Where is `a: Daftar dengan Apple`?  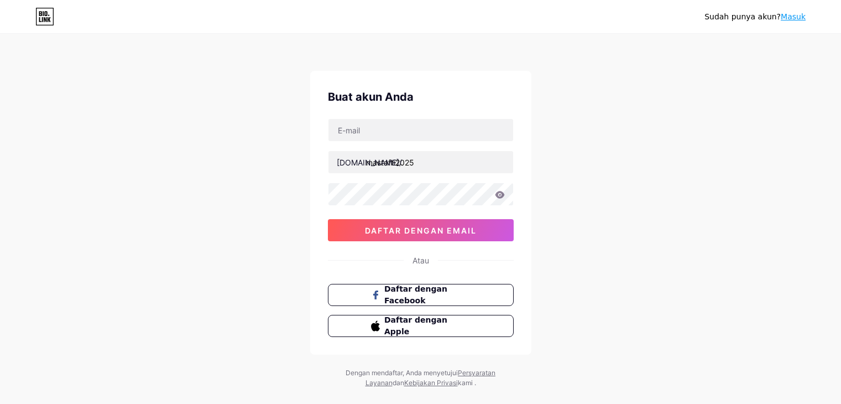
a: Daftar dengan Apple is located at coordinates (421, 326).